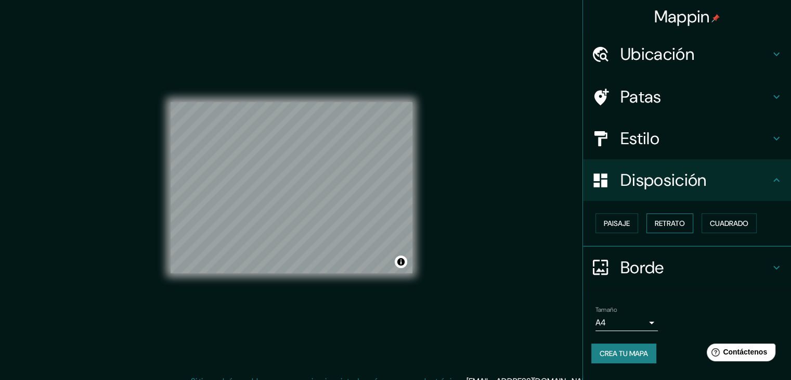 The height and width of the screenshot is (380, 791). Describe the element at coordinates (658, 54) in the screenshot. I see `font: Ubicación` at that location.